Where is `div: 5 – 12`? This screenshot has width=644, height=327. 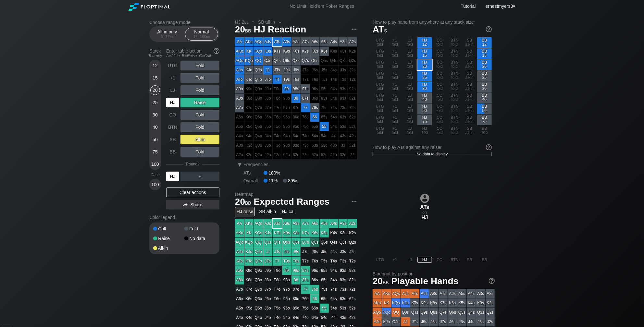 div: 5 – 12 is located at coordinates (167, 36).